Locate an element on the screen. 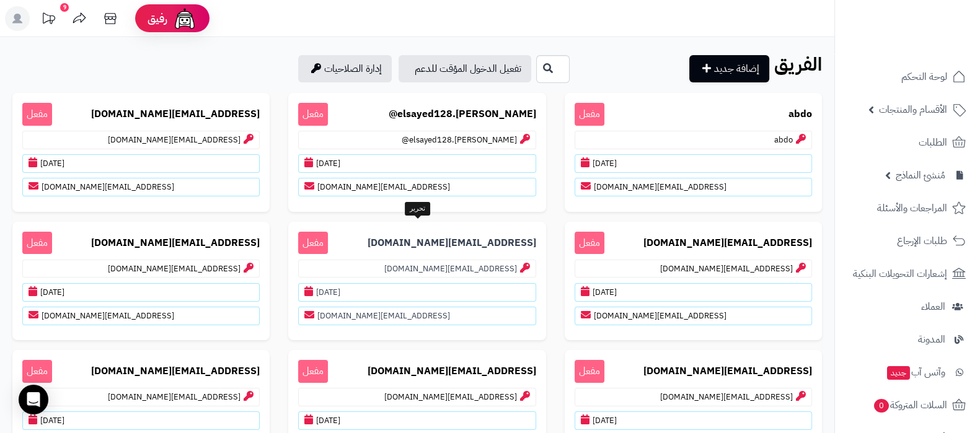  span: جديد is located at coordinates (898, 373).